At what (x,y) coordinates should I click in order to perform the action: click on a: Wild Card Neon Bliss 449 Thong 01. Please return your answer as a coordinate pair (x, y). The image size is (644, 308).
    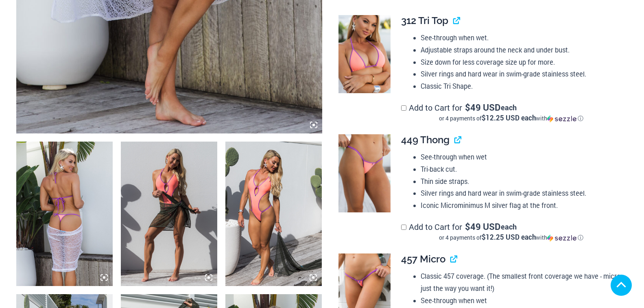
    Looking at the image, I should click on (364, 174).